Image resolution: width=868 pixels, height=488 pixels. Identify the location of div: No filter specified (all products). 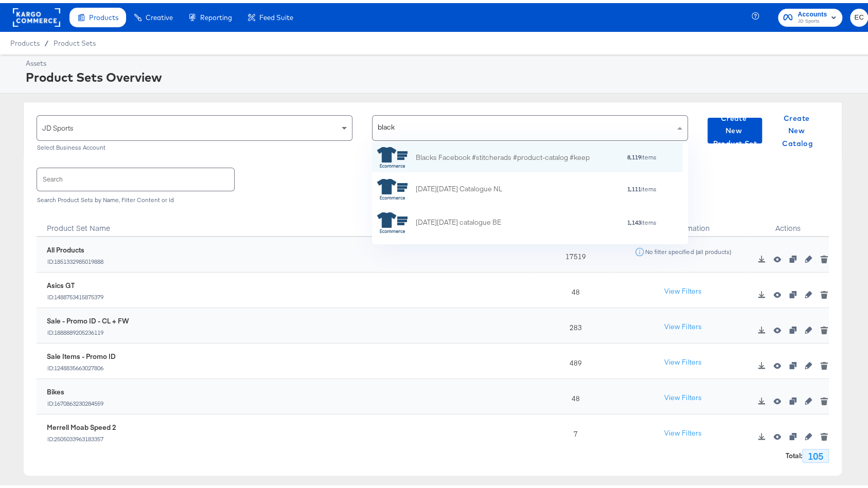
(688, 249).